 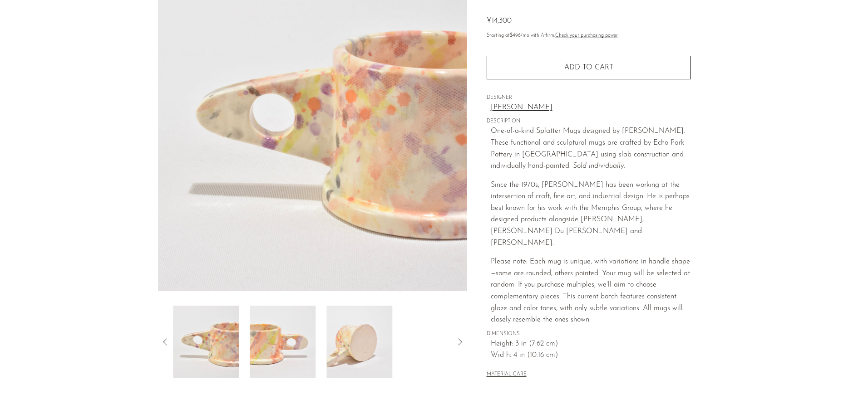 What do you see at coordinates (588, 67) in the screenshot?
I see `span: Add to cart` at bounding box center [588, 67].